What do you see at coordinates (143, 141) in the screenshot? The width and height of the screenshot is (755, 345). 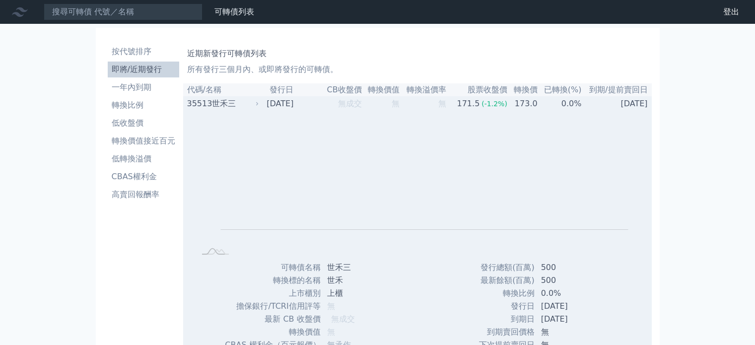 I see `a: 轉換價值接近百元` at bounding box center [143, 141].